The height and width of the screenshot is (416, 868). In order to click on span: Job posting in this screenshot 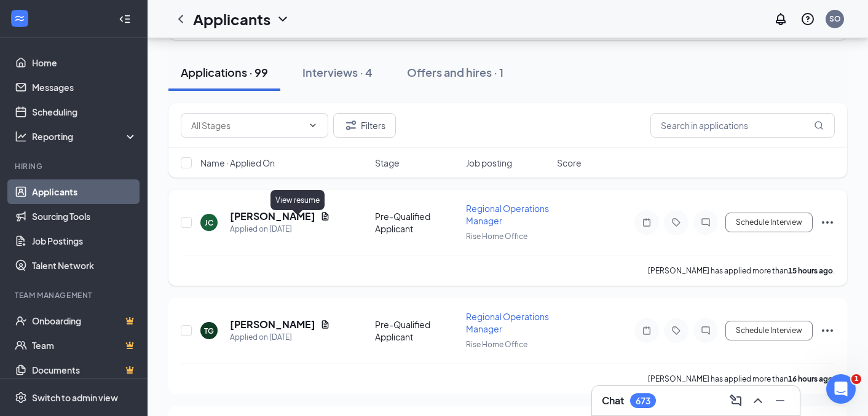, I will do `click(489, 163)`.